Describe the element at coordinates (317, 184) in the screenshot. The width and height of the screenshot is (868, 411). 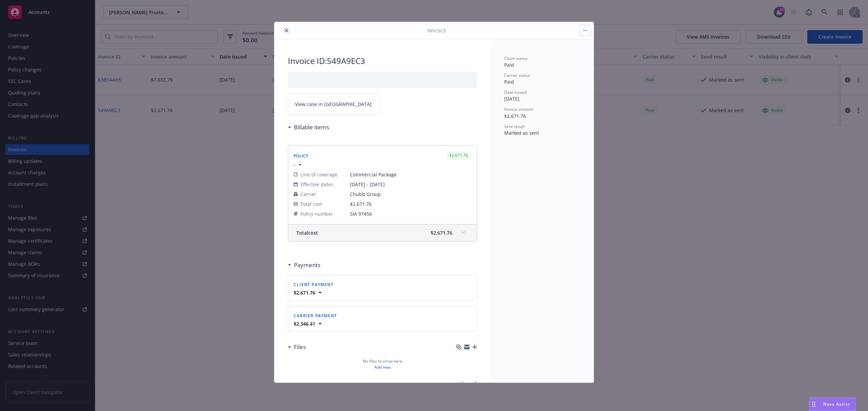
I see `span: Effective dates` at that location.